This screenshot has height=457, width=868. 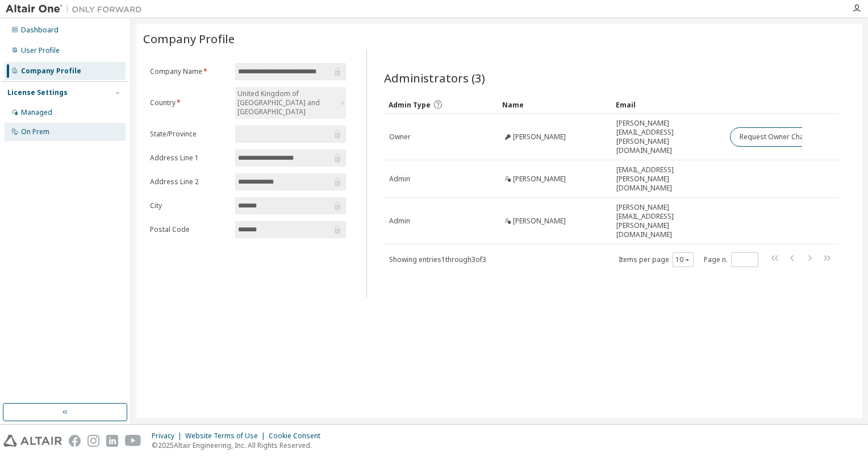 What do you see at coordinates (778, 137) in the screenshot?
I see `button: Request Owner Change` at bounding box center [778, 137].